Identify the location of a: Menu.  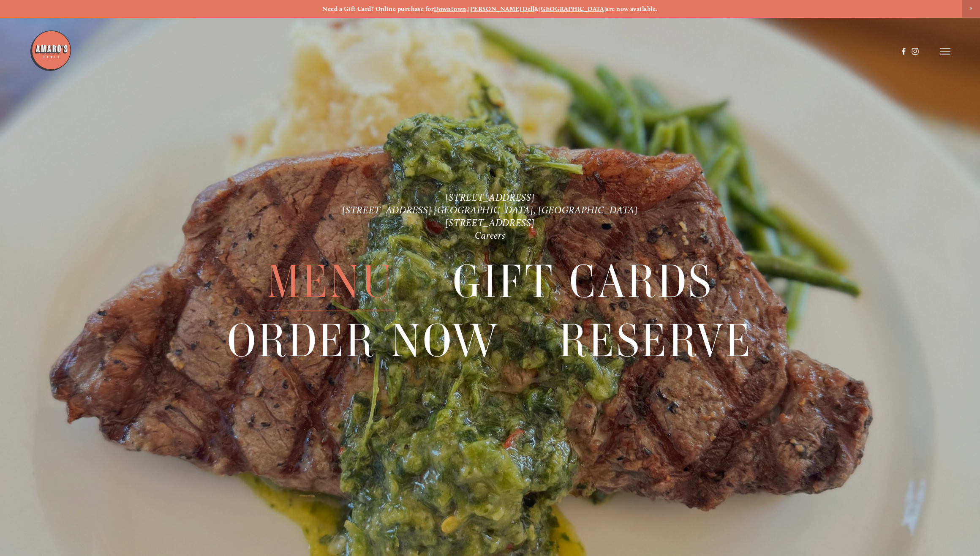
(331, 281).